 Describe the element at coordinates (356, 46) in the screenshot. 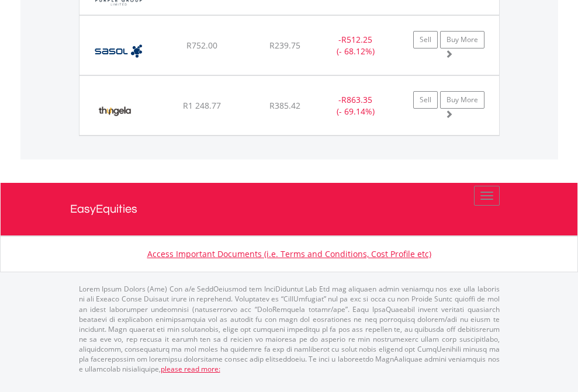

I see `div: - (- 68.12%)` at that location.